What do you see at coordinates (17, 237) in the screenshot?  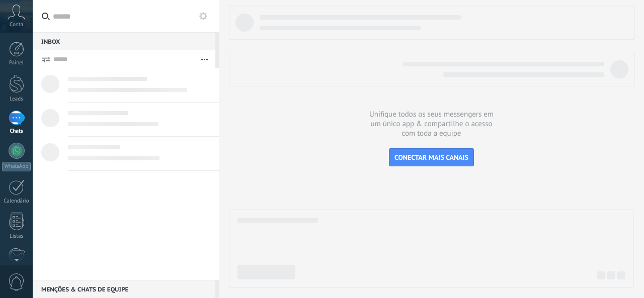 I see `div: Listas` at bounding box center [17, 237].